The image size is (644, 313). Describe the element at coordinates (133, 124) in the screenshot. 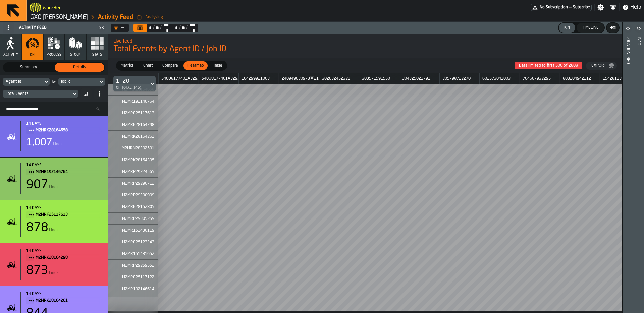

I see `div: M2MRK28164298` at that location.